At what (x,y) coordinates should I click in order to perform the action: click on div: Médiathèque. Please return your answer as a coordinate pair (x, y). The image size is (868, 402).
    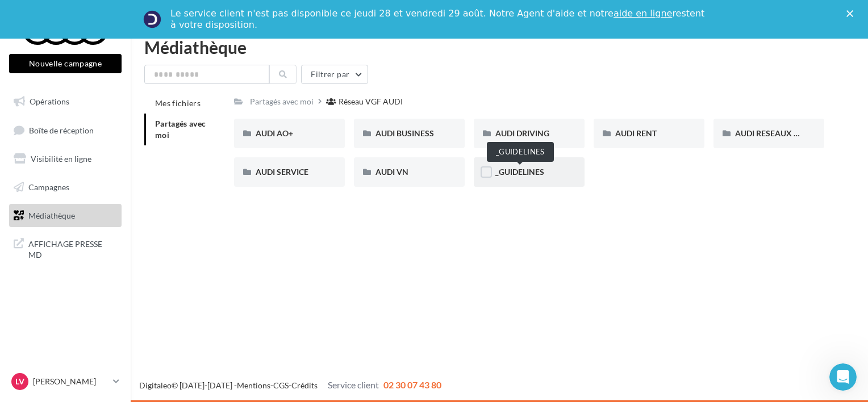
    Looking at the image, I should click on (499, 47).